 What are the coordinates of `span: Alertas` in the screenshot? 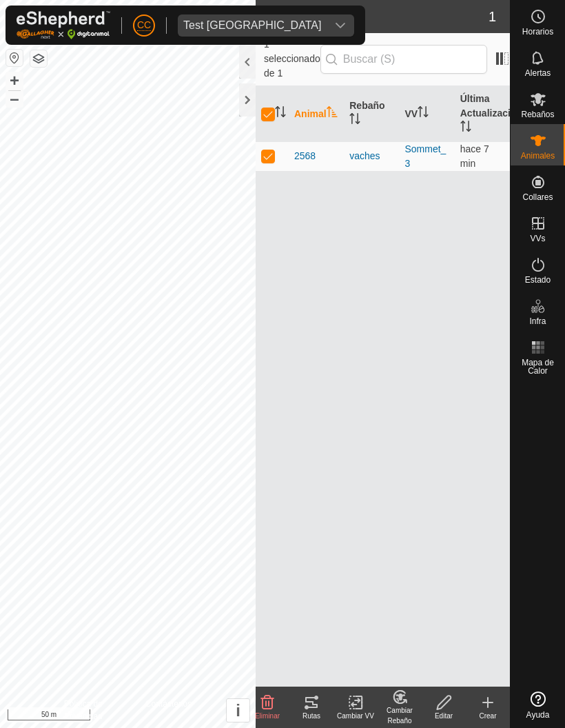 It's located at (538, 73).